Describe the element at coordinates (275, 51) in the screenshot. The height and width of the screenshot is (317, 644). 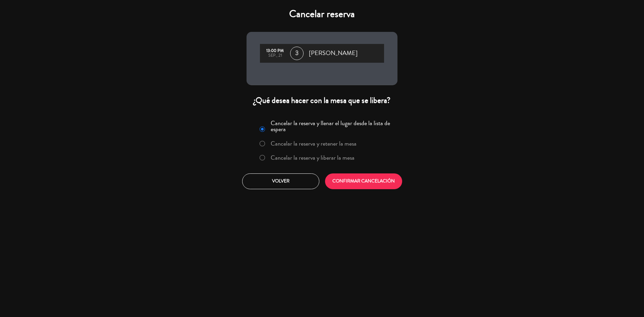
I see `div: 13:00 PM` at that location.